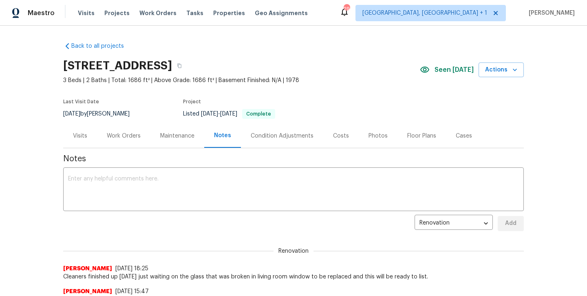 The width and height of the screenshot is (587, 296). What do you see at coordinates (124, 136) in the screenshot?
I see `div: Work Orders` at bounding box center [124, 136].